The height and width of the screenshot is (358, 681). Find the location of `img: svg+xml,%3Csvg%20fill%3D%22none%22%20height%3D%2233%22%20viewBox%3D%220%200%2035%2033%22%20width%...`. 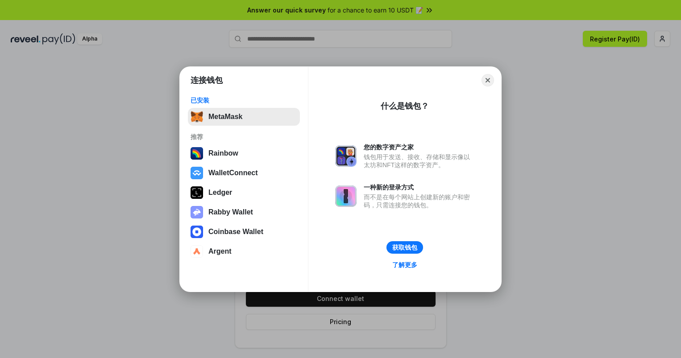

img: svg+xml,%3Csvg%20fill%3D%22none%22%20height%3D%2233%22%20viewBox%3D%220%200%2035%2033%22%20width%... is located at coordinates (197, 117).